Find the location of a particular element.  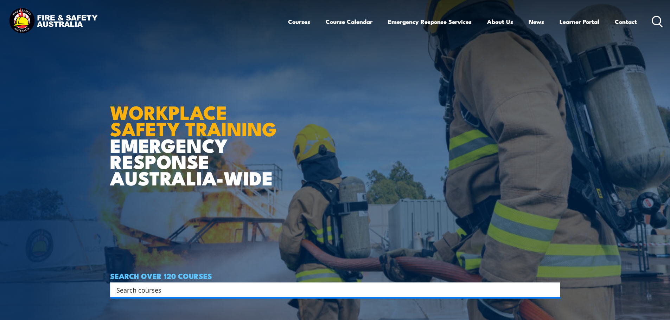

h4: SEARCH OVER 120 COURSES is located at coordinates (335, 276).